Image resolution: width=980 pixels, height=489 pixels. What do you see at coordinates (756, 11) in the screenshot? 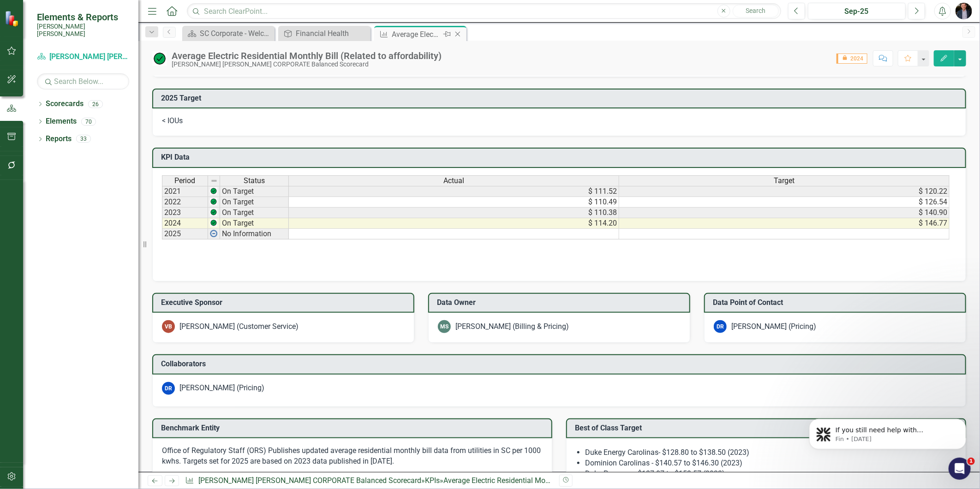
I see `button: Search` at bounding box center [756, 11].